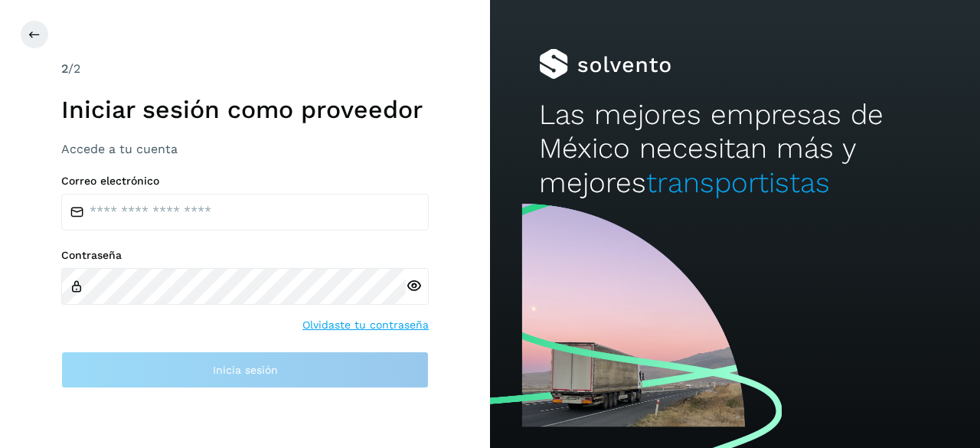 The height and width of the screenshot is (448, 980). I want to click on span: Inicia sesión, so click(245, 370).